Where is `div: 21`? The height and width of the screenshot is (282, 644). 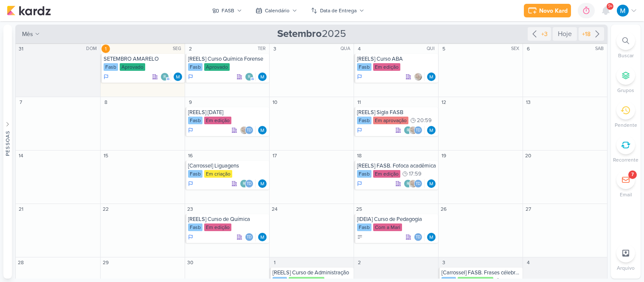 div: 21 is located at coordinates (21, 209).